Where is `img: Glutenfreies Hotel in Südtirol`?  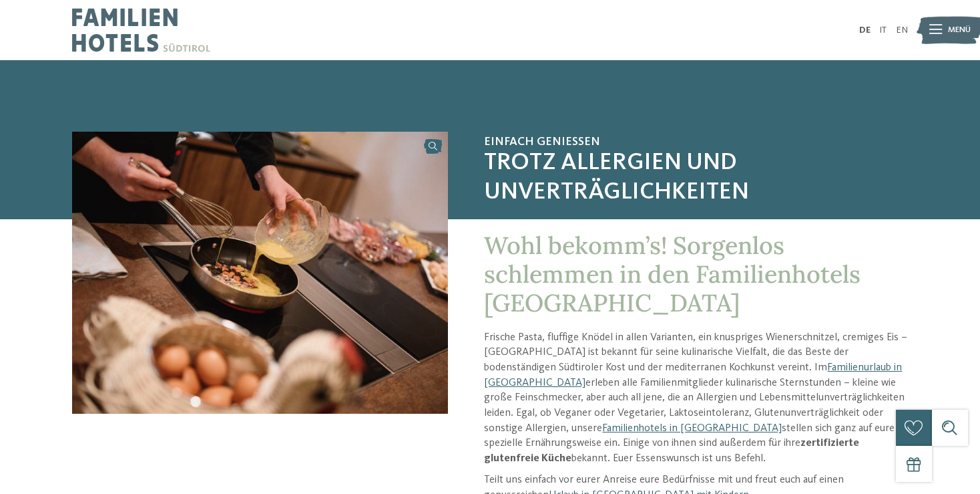 img: Glutenfreies Hotel in Südtirol is located at coordinates (259, 273).